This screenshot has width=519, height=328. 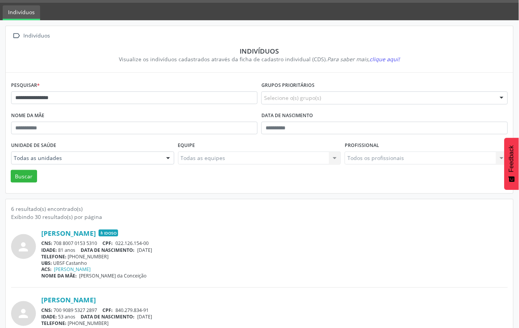 I want to click on div: 700 9089 5327 2897, so click(x=275, y=310).